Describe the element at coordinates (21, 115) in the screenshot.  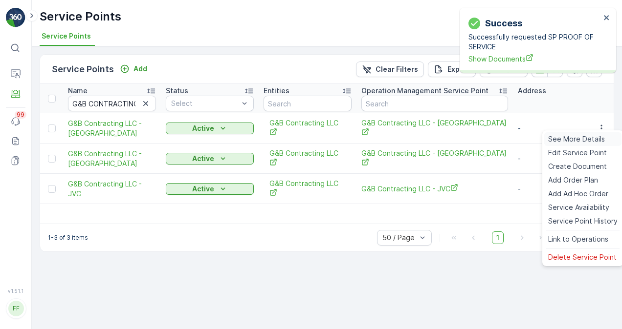
I see `p: 99` at that location.